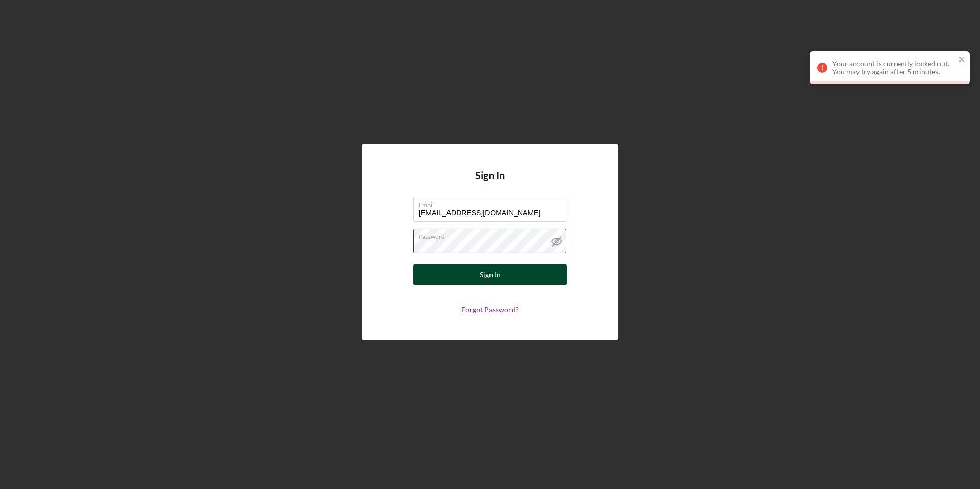  What do you see at coordinates (490, 275) in the screenshot?
I see `button: Sign In` at bounding box center [490, 275].